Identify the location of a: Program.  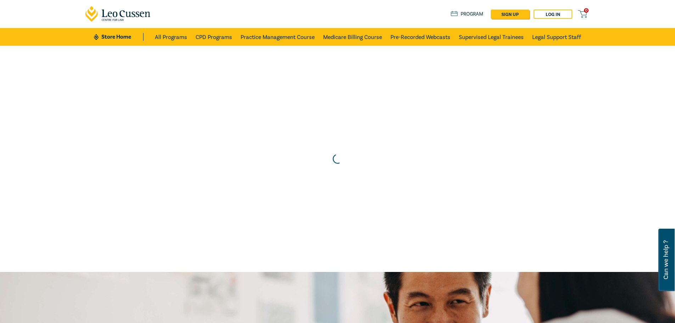
(467, 14).